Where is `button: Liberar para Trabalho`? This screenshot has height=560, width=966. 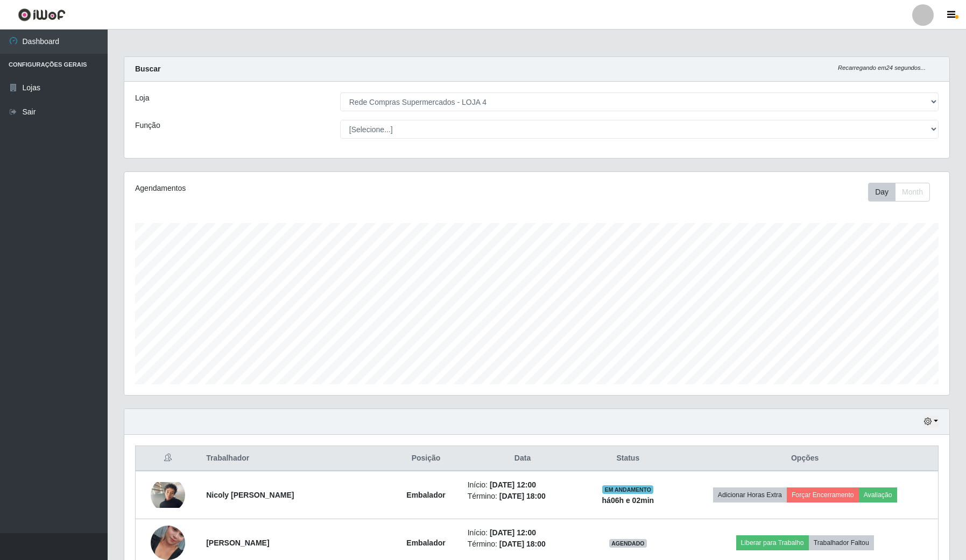
button: Liberar para Trabalho is located at coordinates (772, 543).